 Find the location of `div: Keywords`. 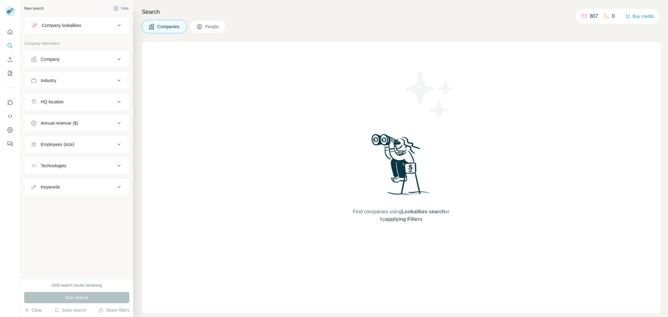

div: Keywords is located at coordinates (50, 187).